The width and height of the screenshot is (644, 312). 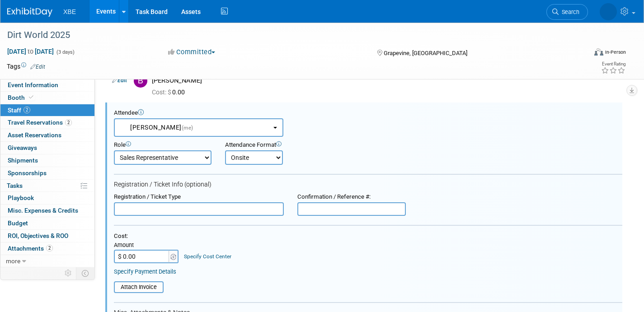 What do you see at coordinates (580, 54) in the screenshot?
I see `div: Event Format` at bounding box center [580, 54].